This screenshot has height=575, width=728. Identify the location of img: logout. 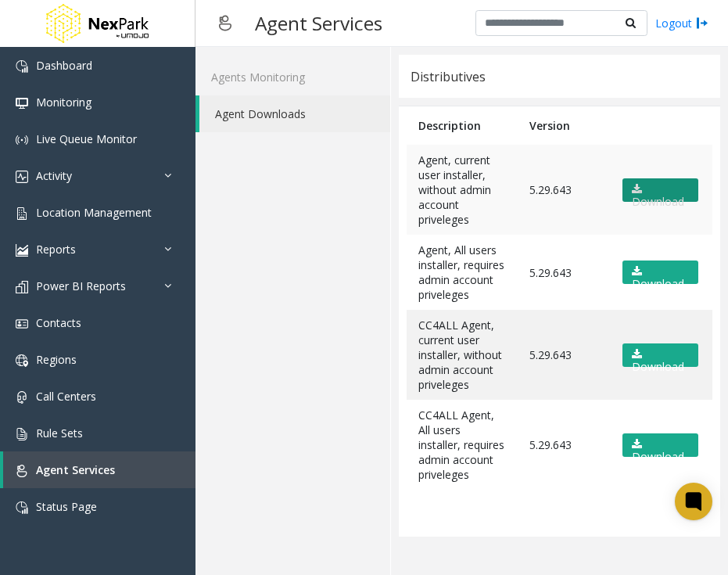
(702, 23).